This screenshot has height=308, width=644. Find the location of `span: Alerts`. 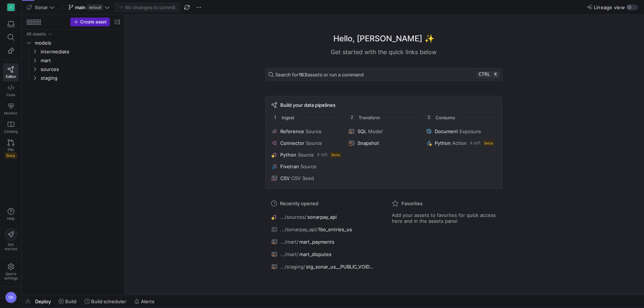

span: Alerts is located at coordinates (148, 301).